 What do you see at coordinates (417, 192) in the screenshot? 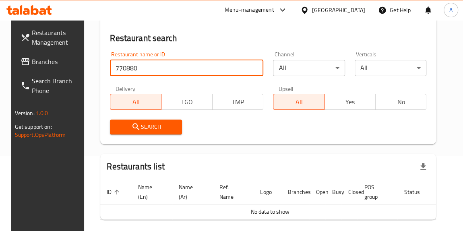
I see `span: Status` at bounding box center [417, 192].